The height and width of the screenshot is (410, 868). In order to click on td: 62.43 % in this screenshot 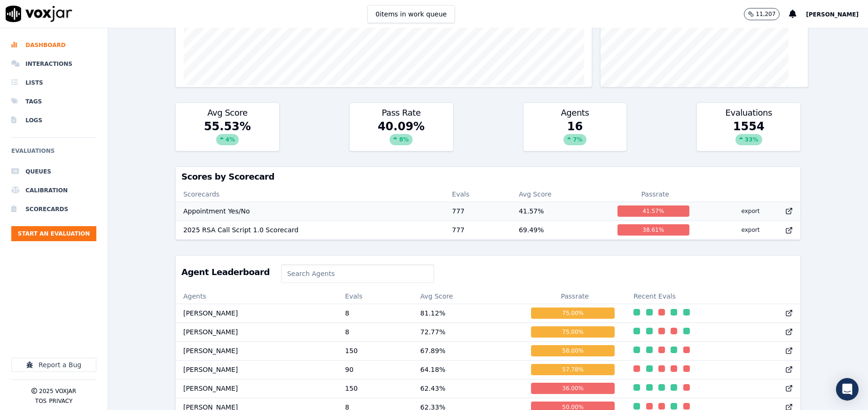, I will do `click(468, 388)`.